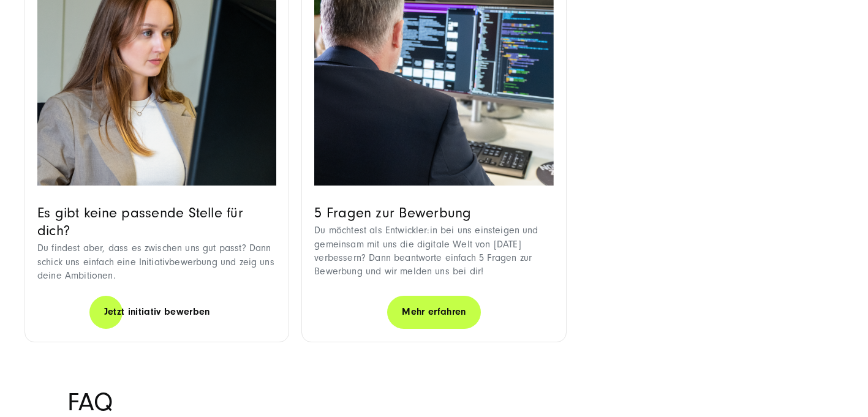 The width and height of the screenshot is (868, 417). I want to click on h3: 5 Fragen zur Bewerbung, so click(433, 212).